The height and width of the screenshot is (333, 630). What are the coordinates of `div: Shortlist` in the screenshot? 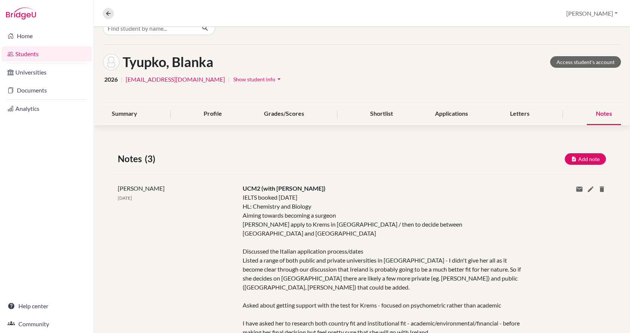 It's located at (381, 114).